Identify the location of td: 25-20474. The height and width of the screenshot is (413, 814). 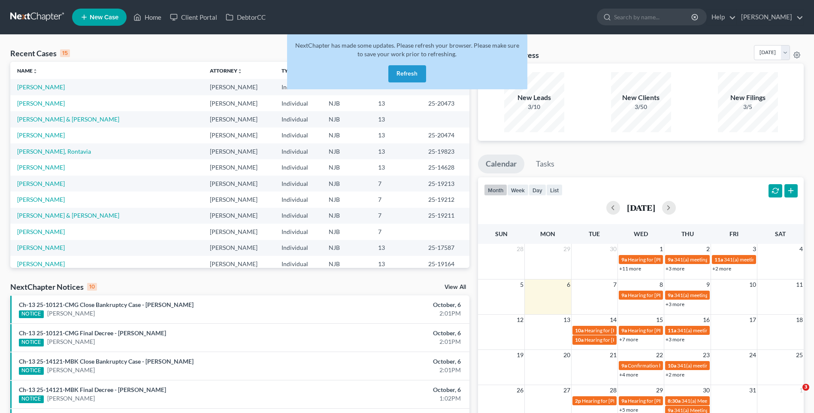
(445, 135).